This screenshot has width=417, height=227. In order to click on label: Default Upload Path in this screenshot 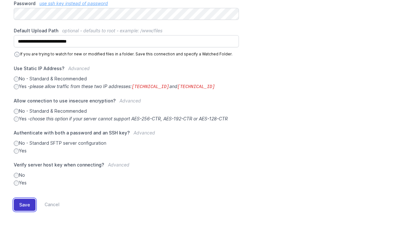, I will do `click(126, 31)`.